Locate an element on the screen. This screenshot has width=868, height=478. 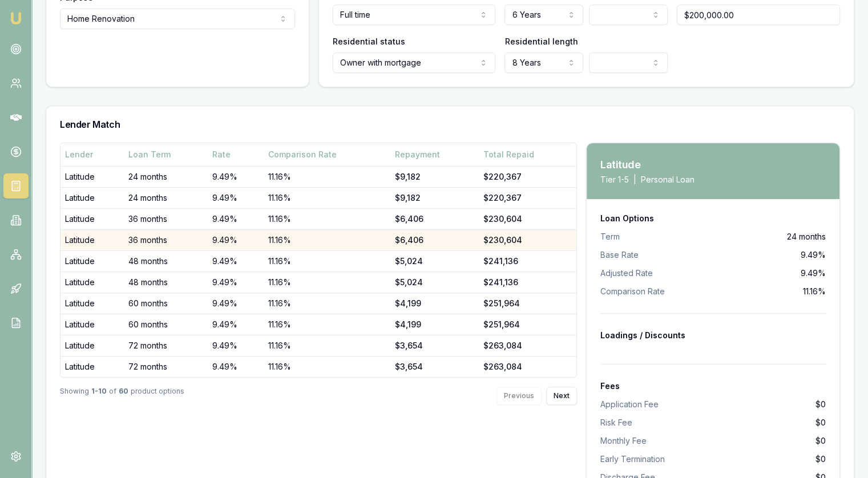
span: Comparison Rate is located at coordinates (633, 291).